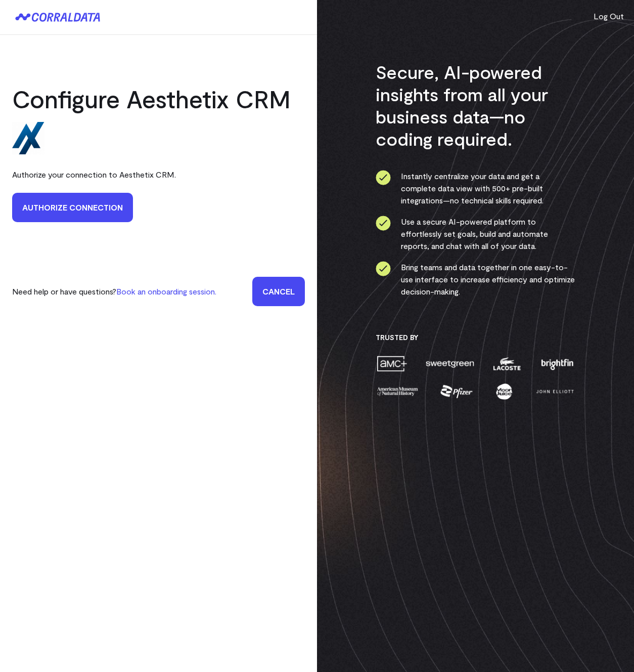 Image resolution: width=634 pixels, height=672 pixels. I want to click on img: amnh-5afada46.png, so click(397, 391).